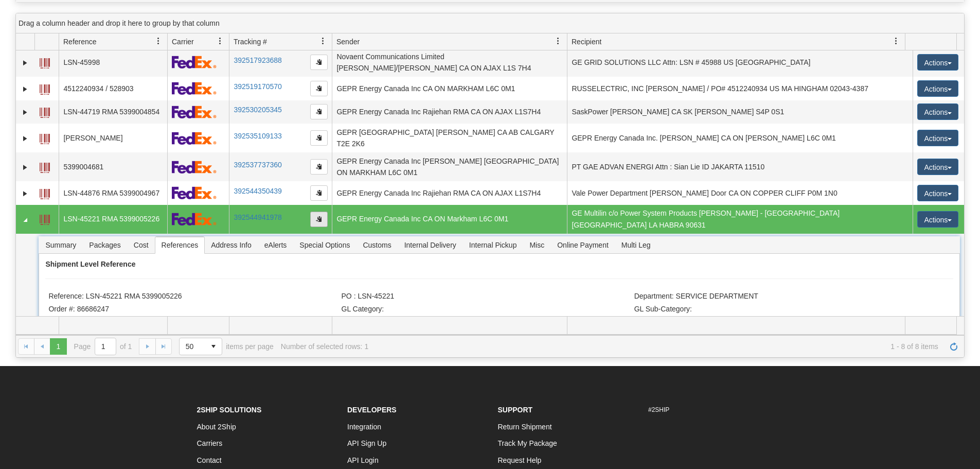 This screenshot has width=980, height=469. Describe the element at coordinates (516, 410) in the screenshot. I see `strong: Support` at that location.